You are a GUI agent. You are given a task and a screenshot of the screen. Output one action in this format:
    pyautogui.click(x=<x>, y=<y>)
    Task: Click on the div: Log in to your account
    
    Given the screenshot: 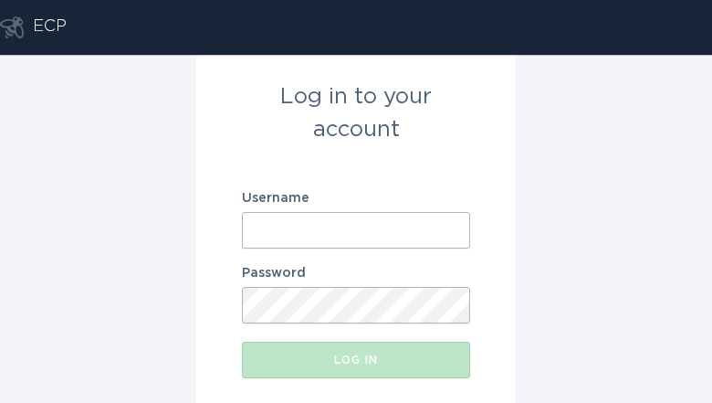 What is the action you would take?
    pyautogui.click(x=356, y=113)
    